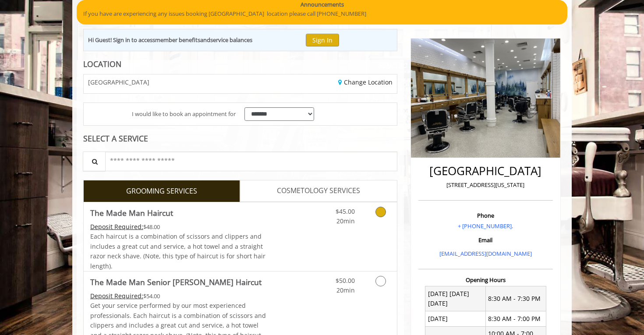 The width and height of the screenshot is (644, 335). What do you see at coordinates (162, 191) in the screenshot?
I see `span: GROOMING SERVICES` at bounding box center [162, 191].